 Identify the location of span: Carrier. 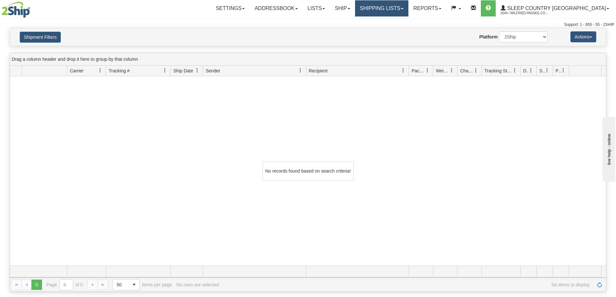
(77, 71).